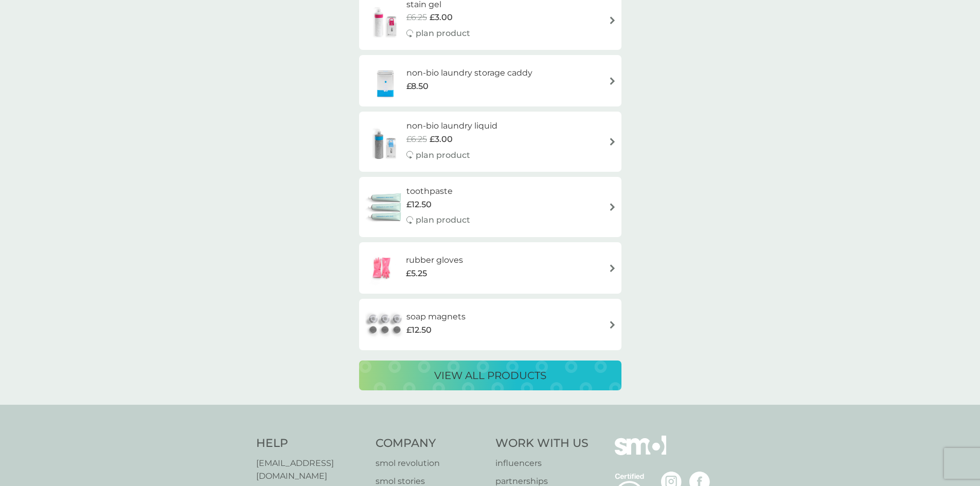 The width and height of the screenshot is (980, 486). Describe the element at coordinates (490, 376) in the screenshot. I see `button: view all products` at that location.